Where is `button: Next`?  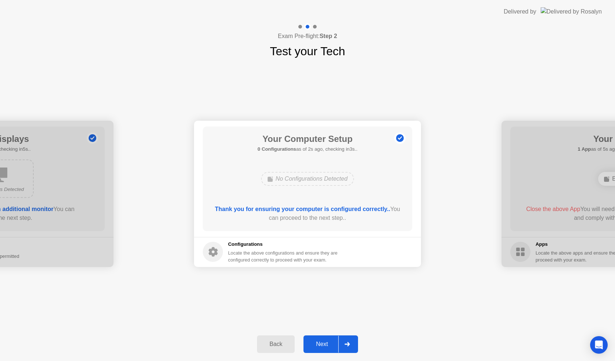 button: Next is located at coordinates (331, 344).